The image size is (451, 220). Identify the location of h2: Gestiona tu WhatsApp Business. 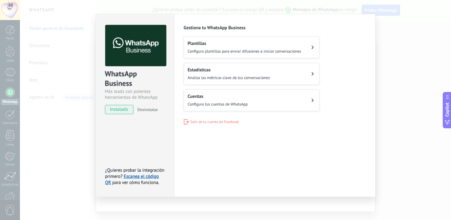
(275, 28).